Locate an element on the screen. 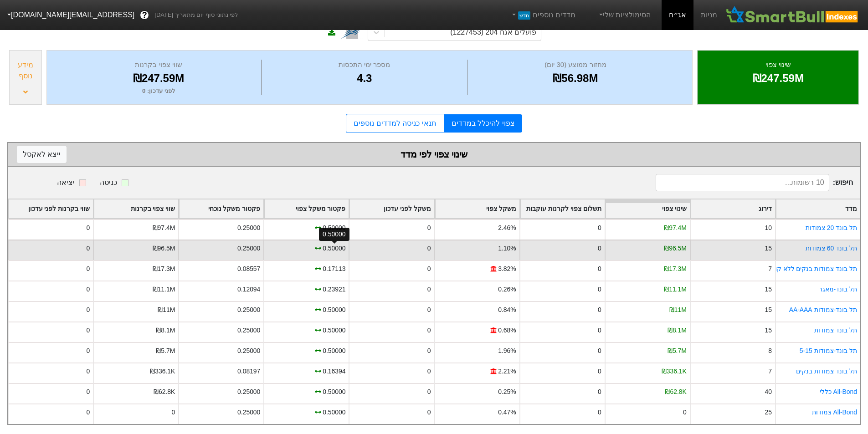  a: תנאי כניסה למדדים נוספים is located at coordinates (395, 124).